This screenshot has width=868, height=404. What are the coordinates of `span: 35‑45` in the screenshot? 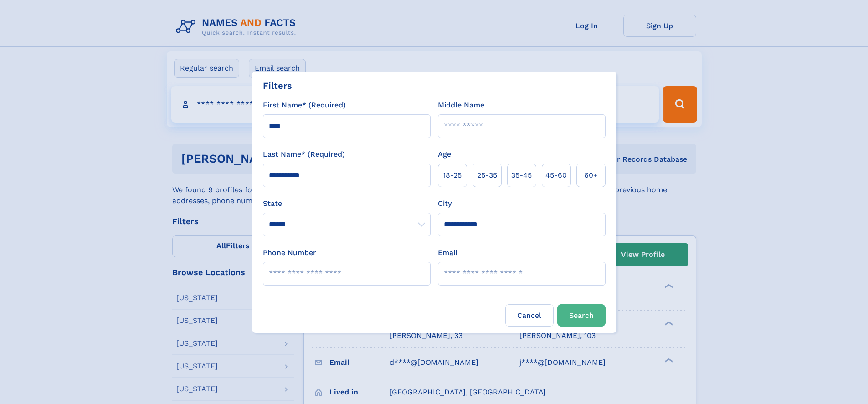 It's located at (521, 175).